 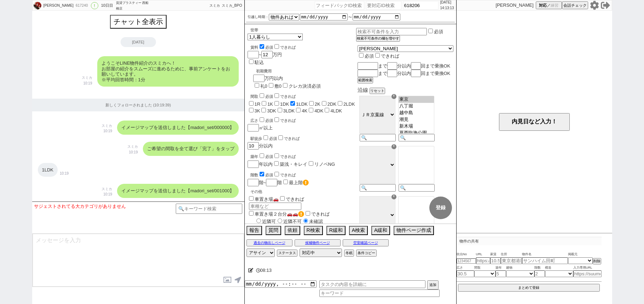 I want to click on label: 2K, so click(x=318, y=104).